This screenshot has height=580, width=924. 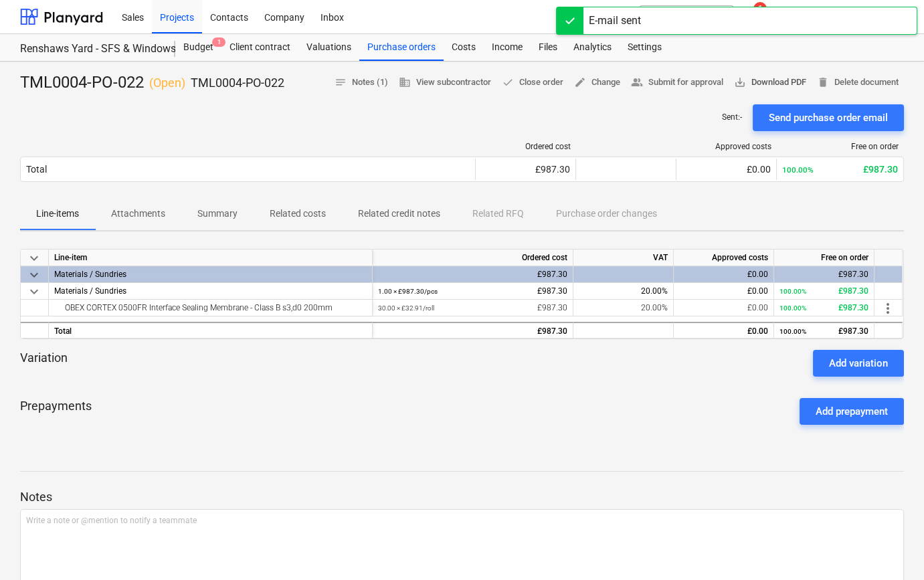 What do you see at coordinates (152, 82) in the screenshot?
I see `div: TML0004-PO-022` at bounding box center [152, 82].